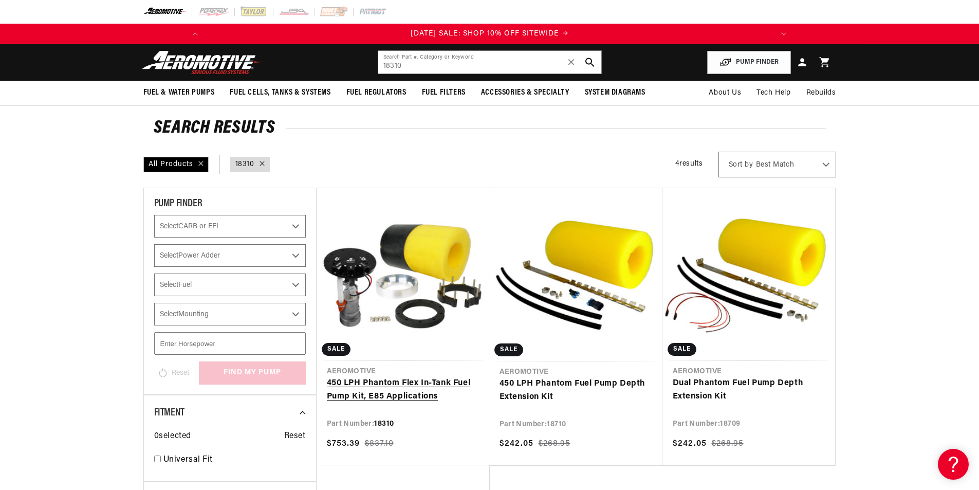 Image resolution: width=979 pixels, height=490 pixels. I want to click on button: Translation missing: en.sections.announcements.previous_announcement, so click(195, 34).